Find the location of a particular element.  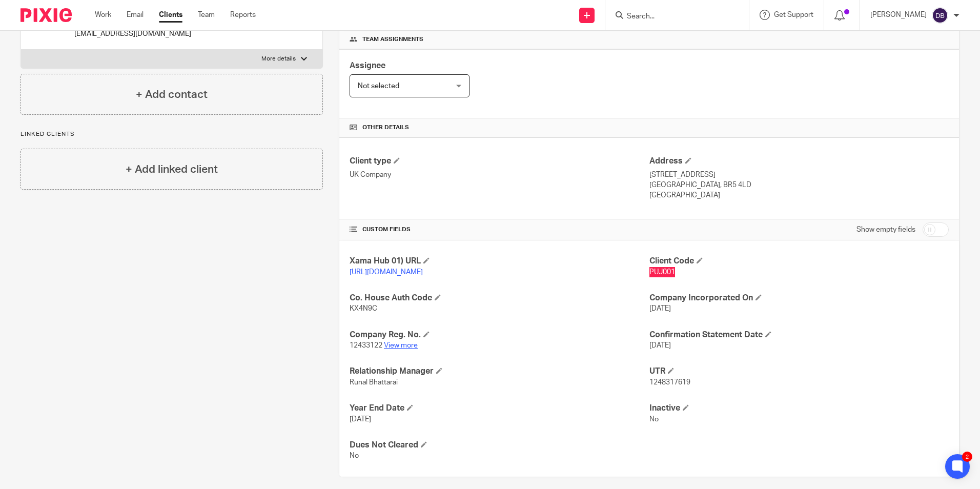

span: Get Support is located at coordinates (793, 15).